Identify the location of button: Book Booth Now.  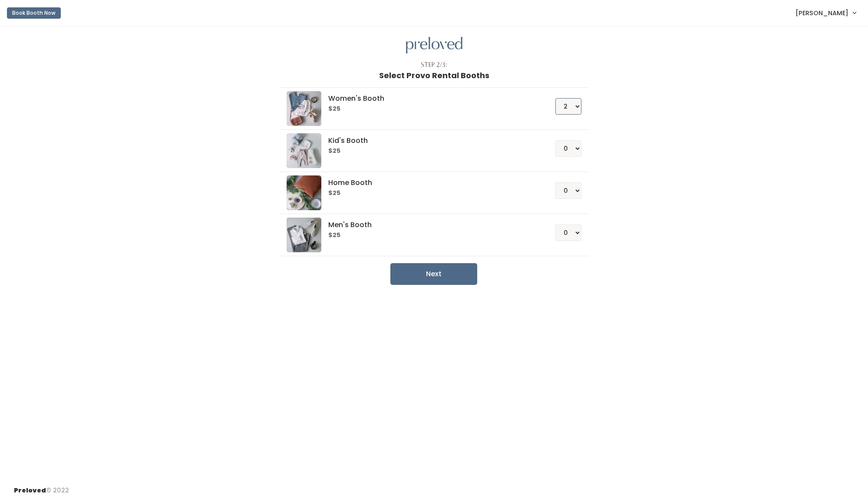
(34, 13).